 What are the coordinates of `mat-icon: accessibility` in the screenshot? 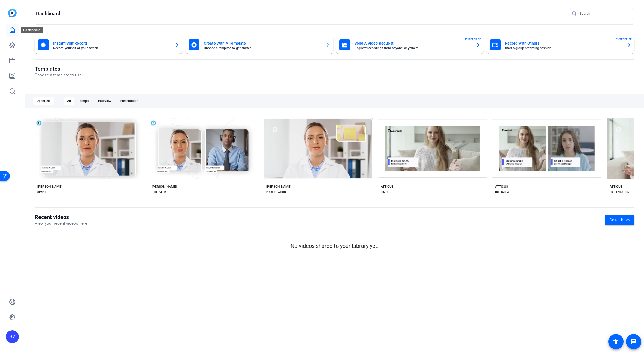 It's located at (616, 342).